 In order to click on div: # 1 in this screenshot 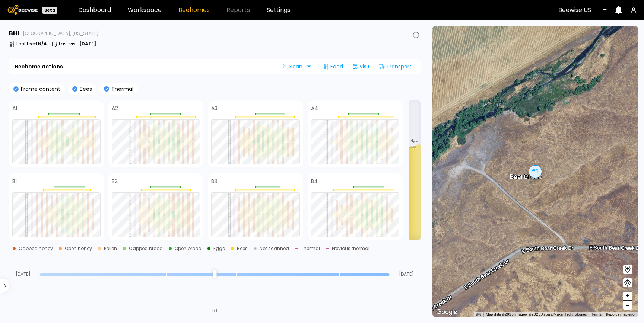, I will do `click(535, 172)`.